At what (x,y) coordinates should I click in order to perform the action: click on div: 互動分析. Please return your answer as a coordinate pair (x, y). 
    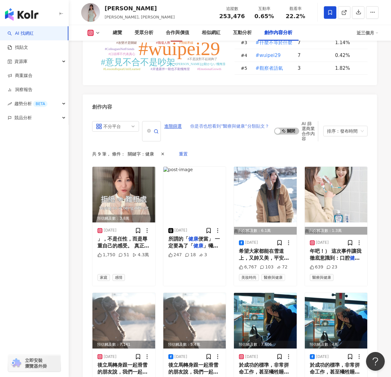
    Looking at the image, I should click on (243, 33).